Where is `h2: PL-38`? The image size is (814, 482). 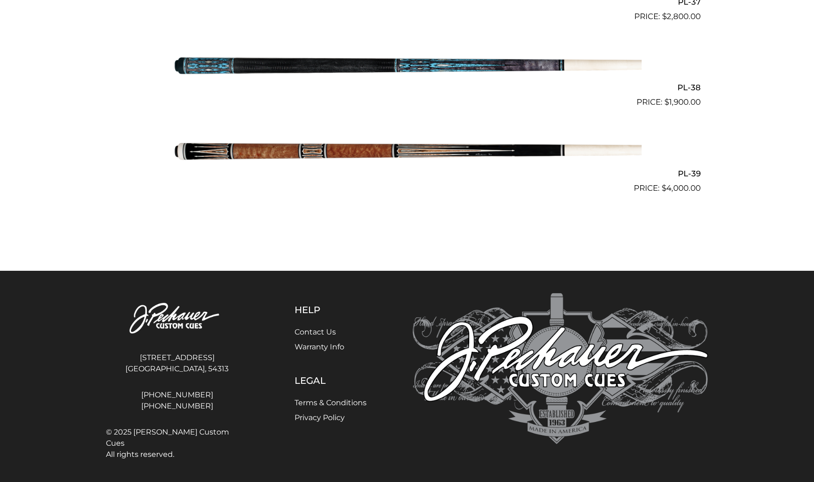 h2: PL-38 is located at coordinates (407, 87).